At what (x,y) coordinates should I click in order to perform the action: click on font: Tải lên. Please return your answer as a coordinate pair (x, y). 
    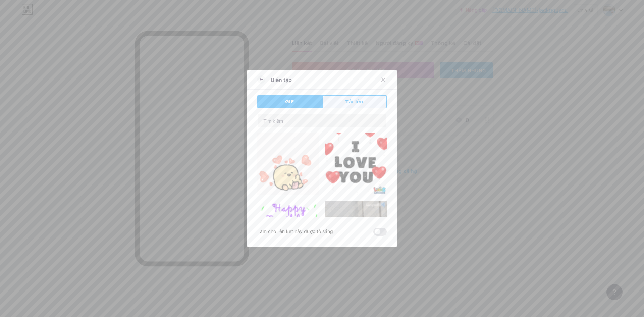
    Looking at the image, I should click on (354, 102).